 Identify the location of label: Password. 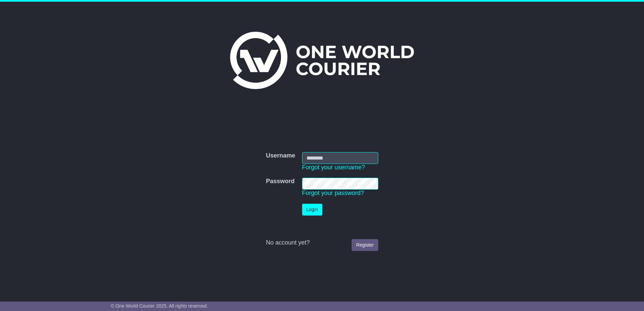
(280, 182).